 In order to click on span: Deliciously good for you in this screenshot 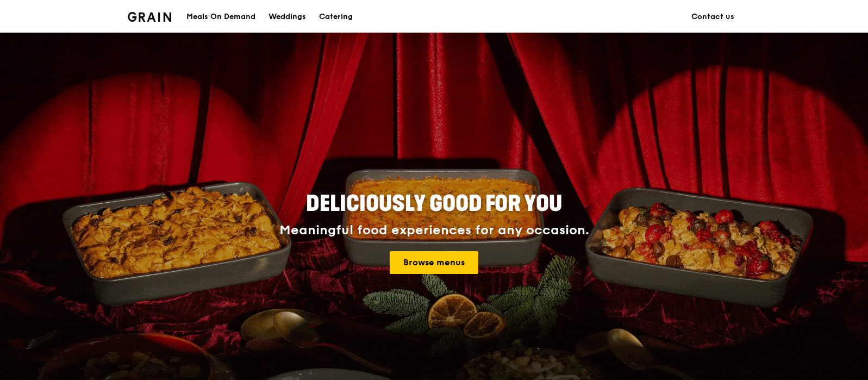, I will do `click(434, 204)`.